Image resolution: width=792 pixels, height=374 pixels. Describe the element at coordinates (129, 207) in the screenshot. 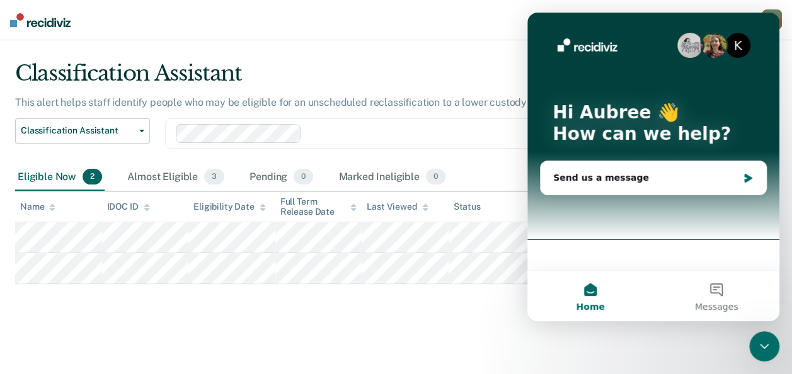

I see `div: IDOC ID` at that location.